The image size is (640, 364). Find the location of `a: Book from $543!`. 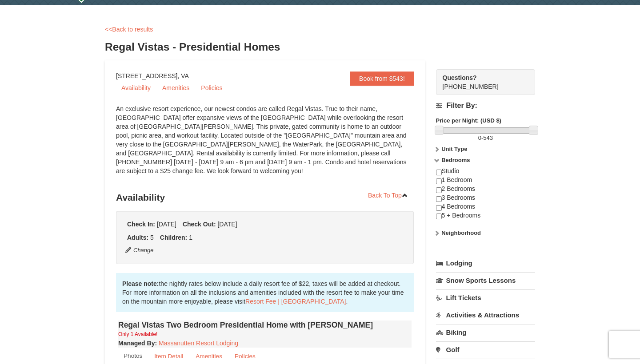

a: Book from $543! is located at coordinates (382, 79).